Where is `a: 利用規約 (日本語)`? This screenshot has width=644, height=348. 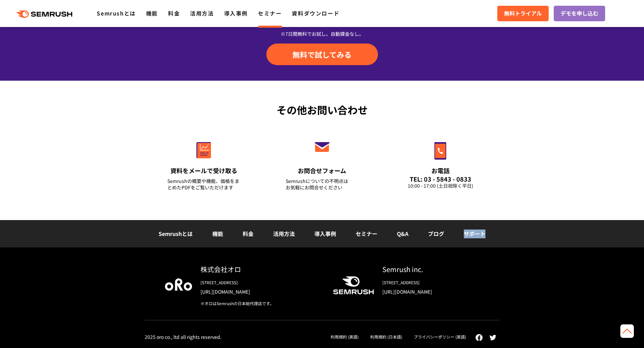 a: 利用規約 (日本語) is located at coordinates (386, 337).